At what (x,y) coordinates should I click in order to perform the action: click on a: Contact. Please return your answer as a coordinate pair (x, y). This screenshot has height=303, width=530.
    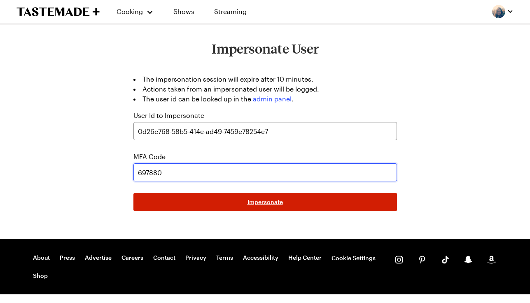
    Looking at the image, I should click on (164, 258).